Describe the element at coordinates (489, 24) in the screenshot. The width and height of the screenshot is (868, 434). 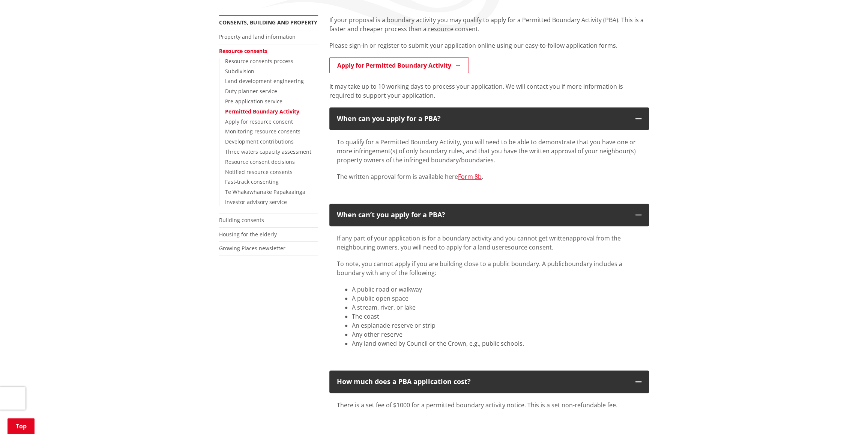
I see `p: If your proposal is a boundary activity you may qualify to apply for a Permitted Boundary Activit...` at that location.